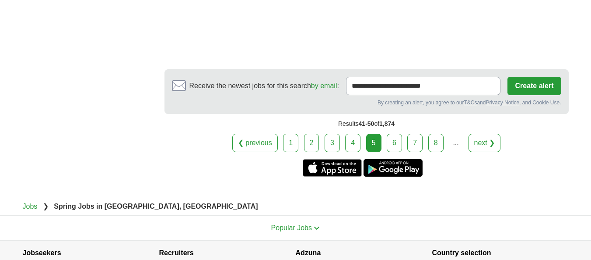 This screenshot has height=260, width=591. What do you see at coordinates (394, 143) in the screenshot?
I see `a: 6` at bounding box center [394, 143].